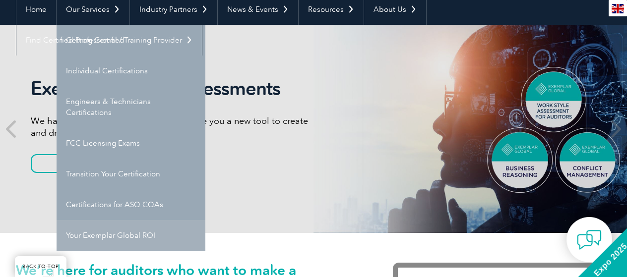 Image resolution: width=627 pixels, height=277 pixels. What do you see at coordinates (131, 107) in the screenshot?
I see `a: Engineers & Technicians Certifications` at bounding box center [131, 107].